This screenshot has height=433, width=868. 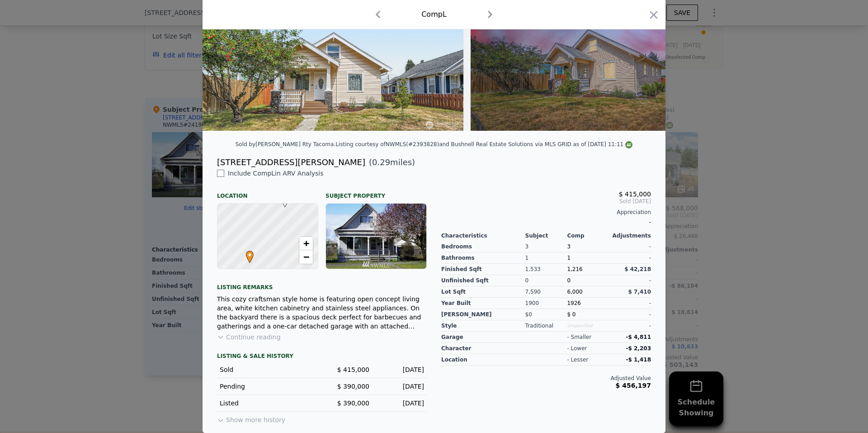 I want to click on span: ( miles), so click(x=390, y=162).